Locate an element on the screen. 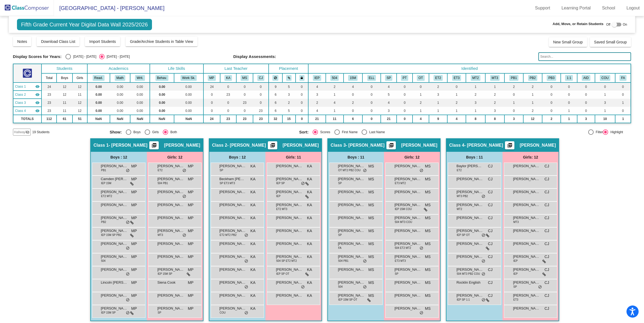  button: Read. is located at coordinates (98, 78).